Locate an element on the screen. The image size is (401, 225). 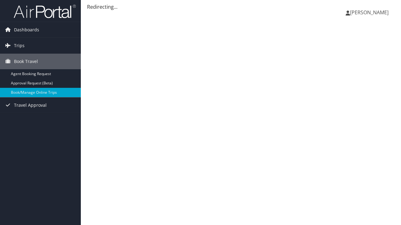
img: airportal-logo.png is located at coordinates (45, 11).